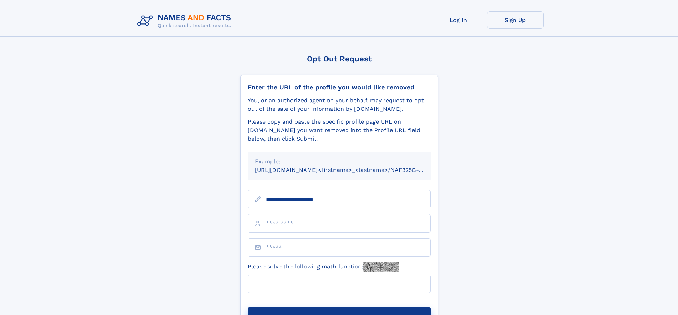  Describe the element at coordinates (339, 87) in the screenshot. I see `div: Enter the URL of the profile you would like removed` at that location.